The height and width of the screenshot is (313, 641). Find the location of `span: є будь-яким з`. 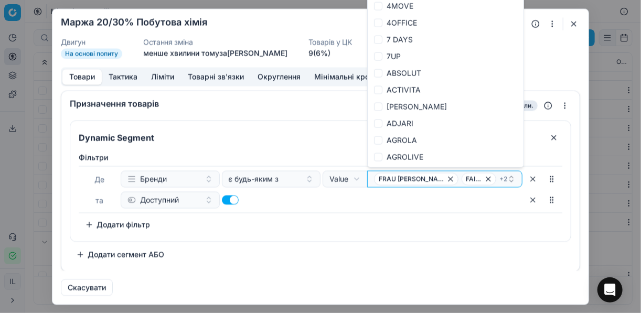

span: є будь-яким з is located at coordinates (254, 179).